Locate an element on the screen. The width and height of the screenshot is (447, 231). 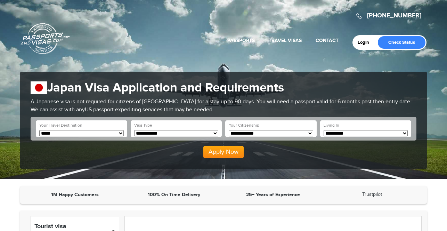
label: Visa Type is located at coordinates (143, 125).